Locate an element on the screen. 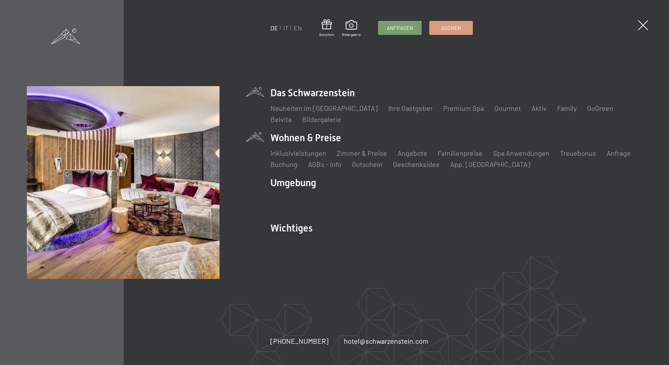 Image resolution: width=669 pixels, height=365 pixels. span: Gutschein is located at coordinates (327, 35).